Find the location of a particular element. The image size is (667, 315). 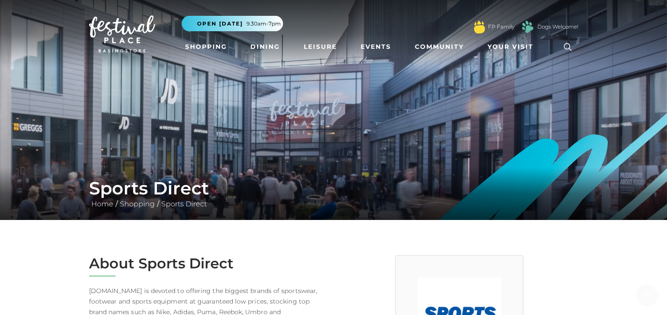

a: Sports Direct is located at coordinates (184, 204).